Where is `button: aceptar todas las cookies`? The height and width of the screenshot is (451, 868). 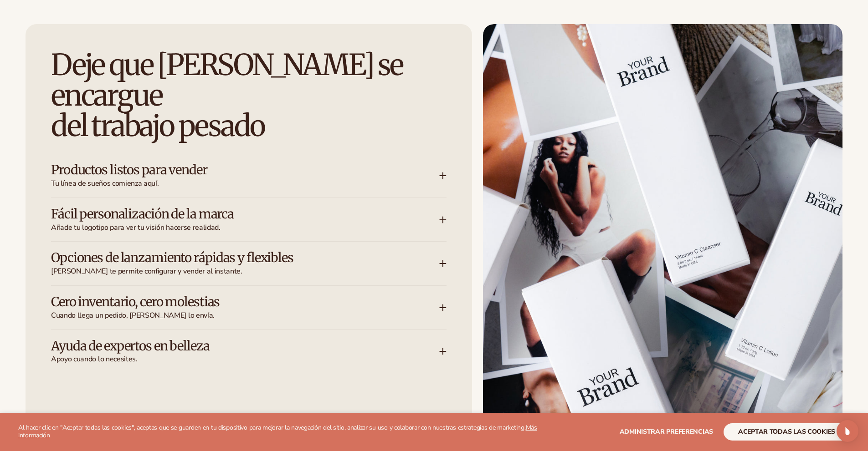 button: aceptar todas las cookies is located at coordinates (786, 432).